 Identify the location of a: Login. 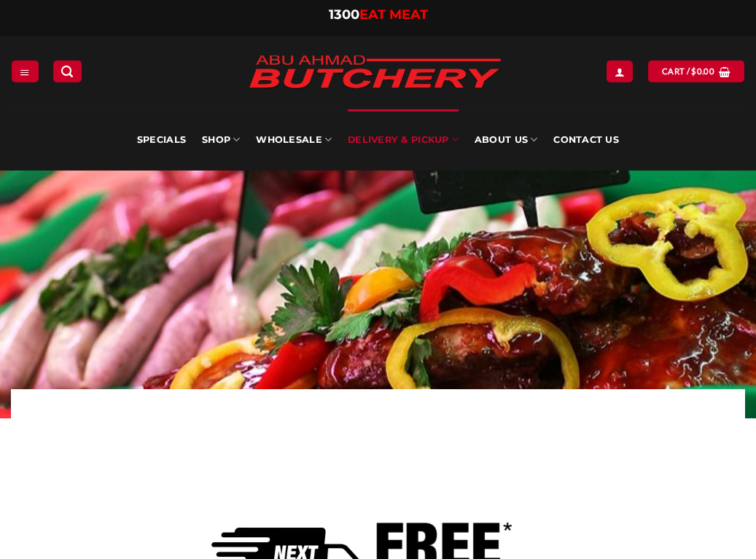
(620, 71).